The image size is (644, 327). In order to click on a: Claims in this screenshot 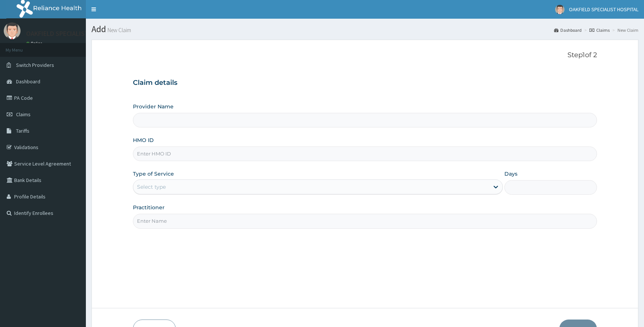, I will do `click(600, 30)`.